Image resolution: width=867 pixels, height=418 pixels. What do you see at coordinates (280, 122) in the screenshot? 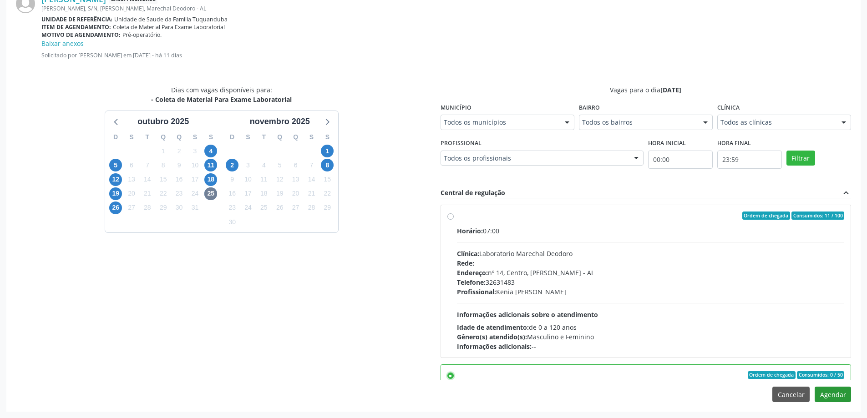
I see `div: novembro 2025` at bounding box center [280, 122].